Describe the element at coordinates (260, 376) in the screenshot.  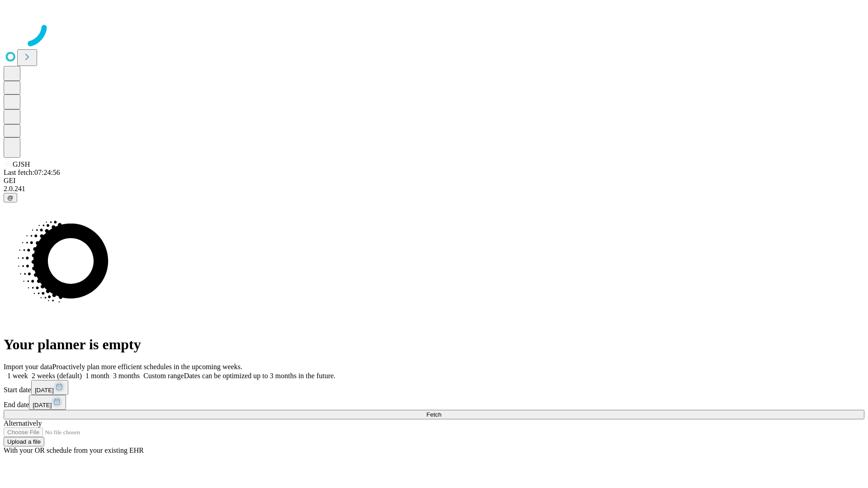
I see `span: Dates can be optimized up to 3 months in the future.` at that location.